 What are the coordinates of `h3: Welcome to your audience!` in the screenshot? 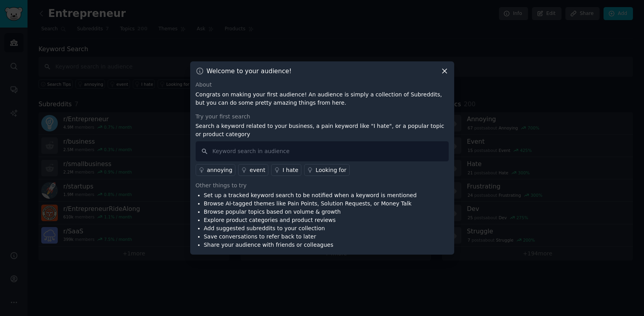 It's located at (249, 70).